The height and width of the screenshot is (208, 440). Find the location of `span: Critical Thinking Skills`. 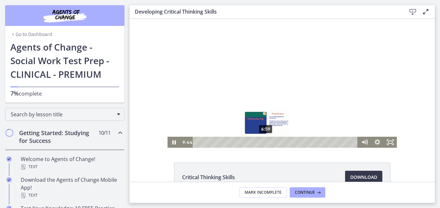

span: Critical Thinking Skills is located at coordinates (208, 177).